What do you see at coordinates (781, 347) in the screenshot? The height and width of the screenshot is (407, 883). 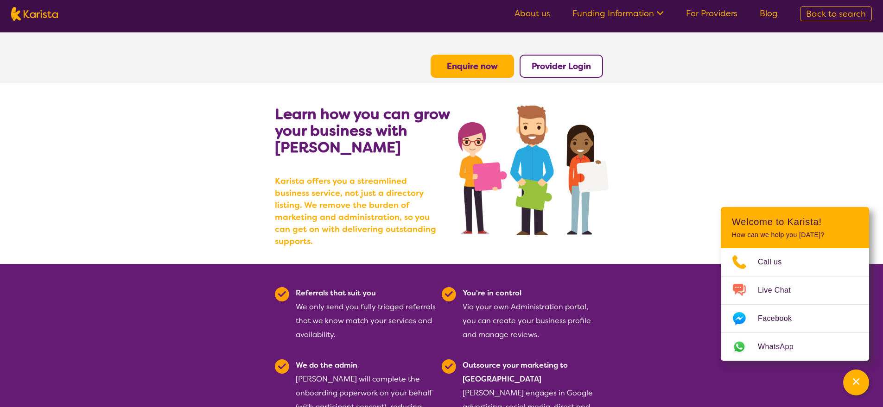 I see `span: WhatsApp` at bounding box center [781, 347].